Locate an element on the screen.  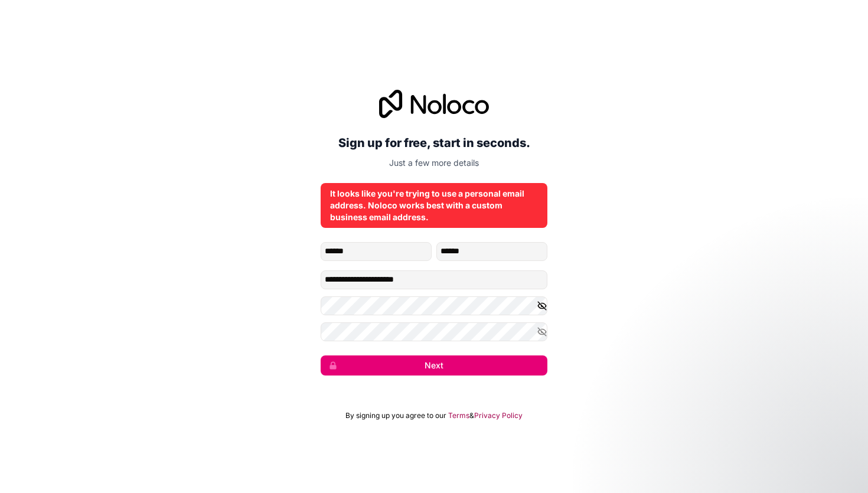
h2: Sign up for free, start in seconds. is located at coordinates (434, 143).